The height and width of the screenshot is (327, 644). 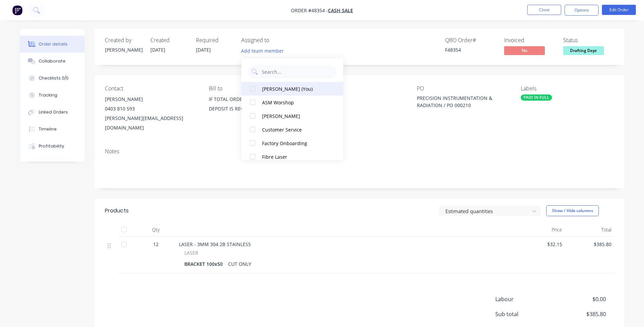 What do you see at coordinates (53, 44) in the screenshot?
I see `div: Order details` at bounding box center [53, 44].